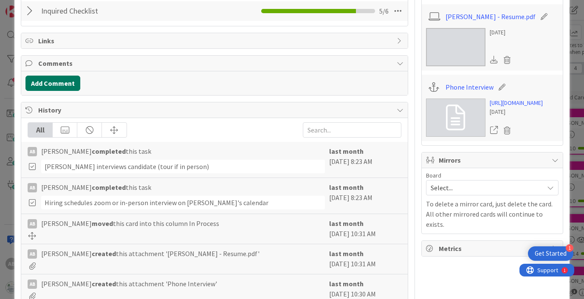  What do you see at coordinates (215, 41) in the screenshot?
I see `span: Links` at bounding box center [215, 41].